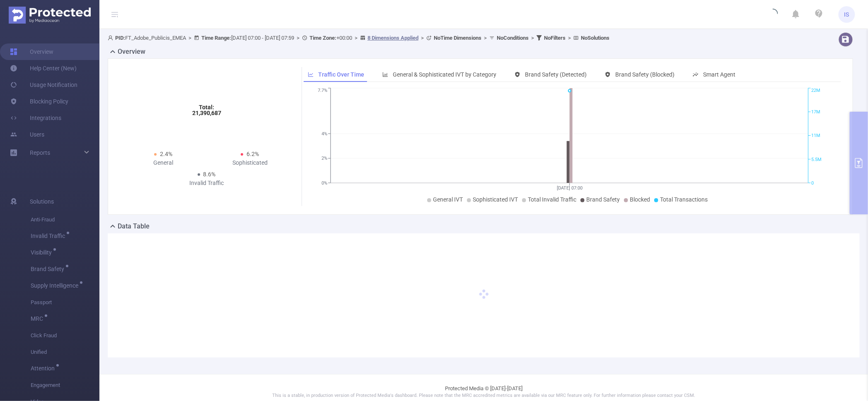  I want to click on tspan: 4%, so click(324, 134).